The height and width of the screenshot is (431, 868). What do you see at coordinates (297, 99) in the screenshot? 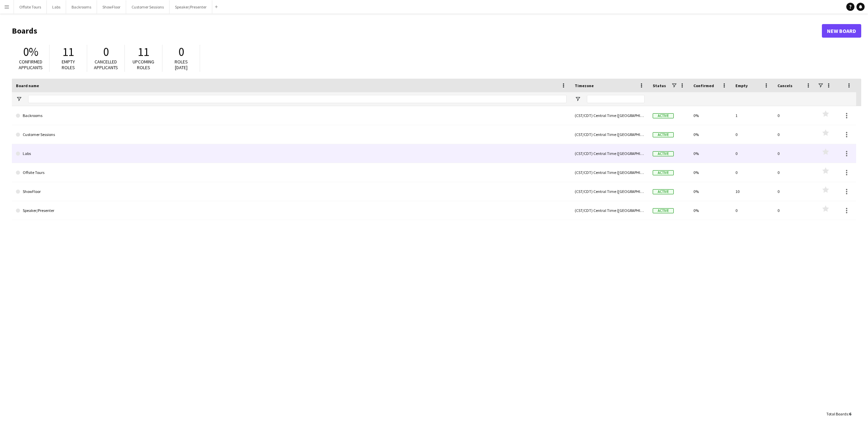
I see `input: Board name Filter Input` at bounding box center [297, 99].